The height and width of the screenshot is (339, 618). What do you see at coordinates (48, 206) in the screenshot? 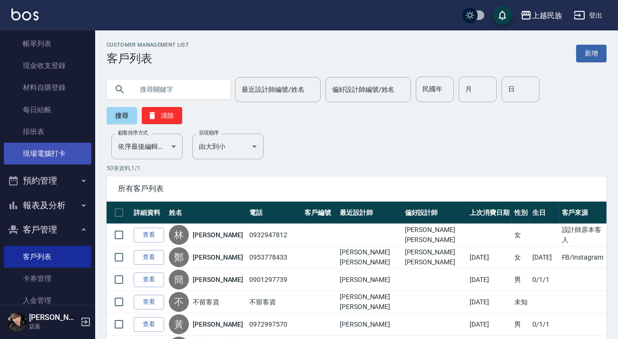
I see `button: 報表及分析` at bounding box center [48, 206].